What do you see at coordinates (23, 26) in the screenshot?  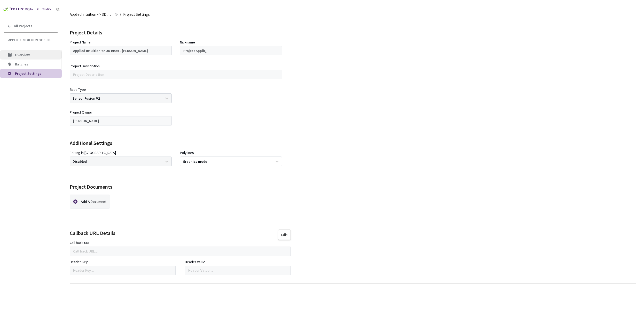 I see `span: All Projects` at bounding box center [23, 26].